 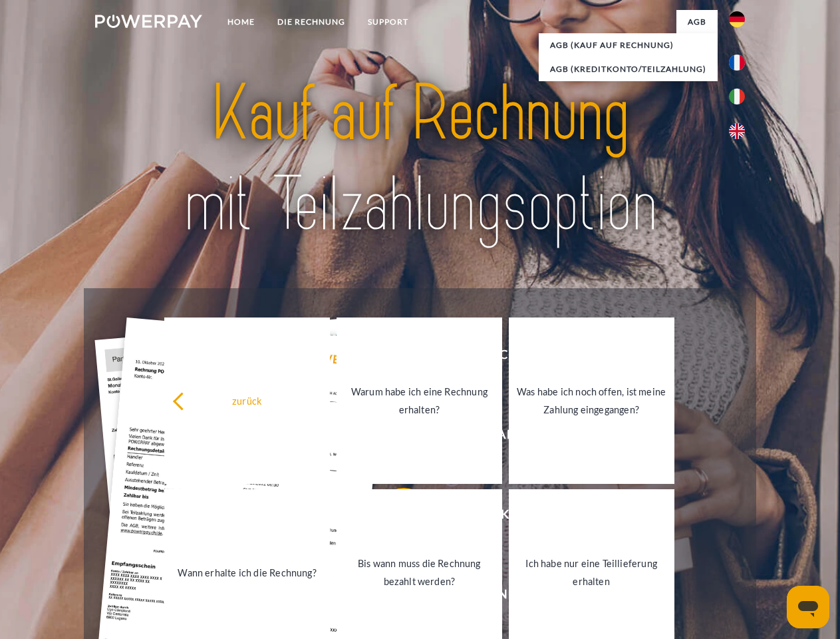 What do you see at coordinates (628, 45) in the screenshot?
I see `a: AGB (Kauf auf Rechnung)` at bounding box center [628, 45].